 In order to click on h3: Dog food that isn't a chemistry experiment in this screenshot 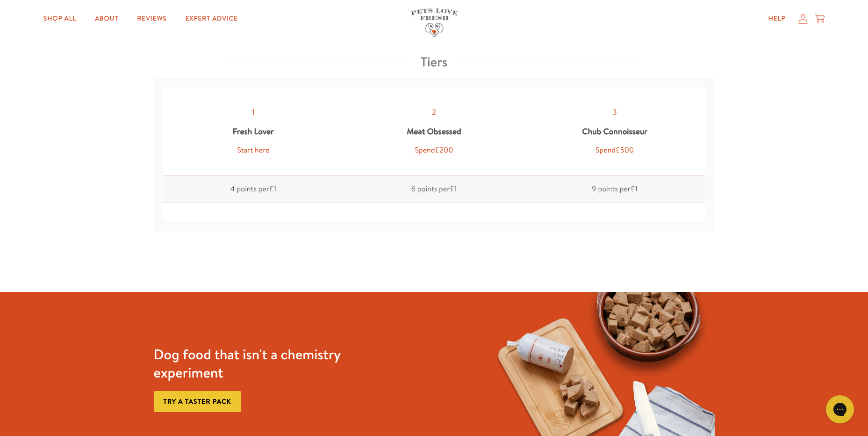, I will do `click(268, 363)`.